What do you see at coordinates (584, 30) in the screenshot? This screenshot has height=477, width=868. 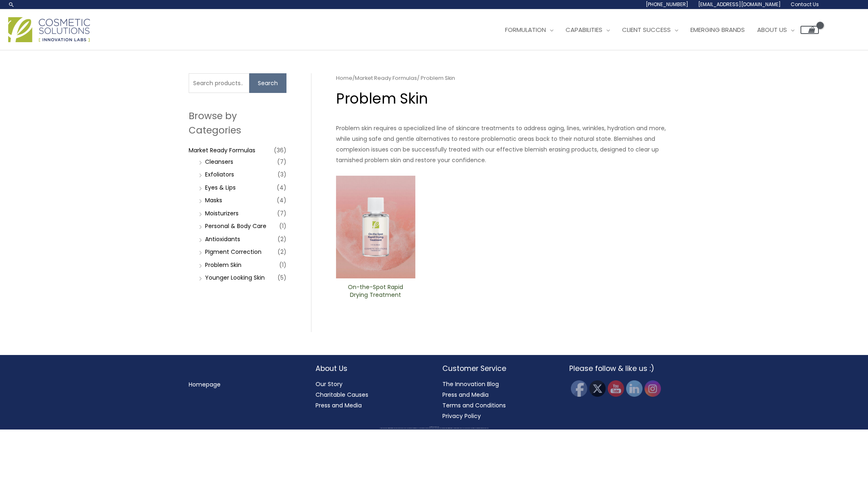 I see `span: Capabilities` at bounding box center [584, 30].